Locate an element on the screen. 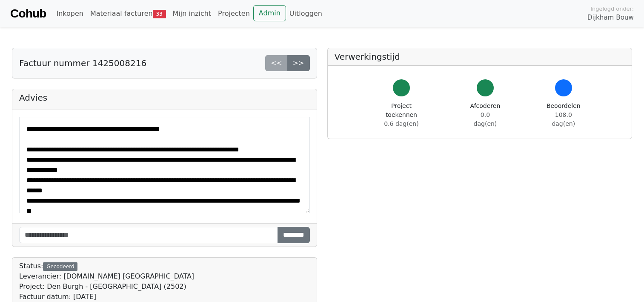 Image resolution: width=644 pixels, height=302 pixels. span: 0.0 dag(en) is located at coordinates (485, 119).